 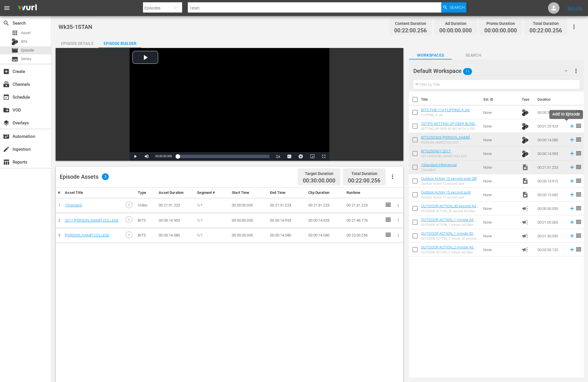 I want to click on div: Target Duration, so click(x=319, y=173).